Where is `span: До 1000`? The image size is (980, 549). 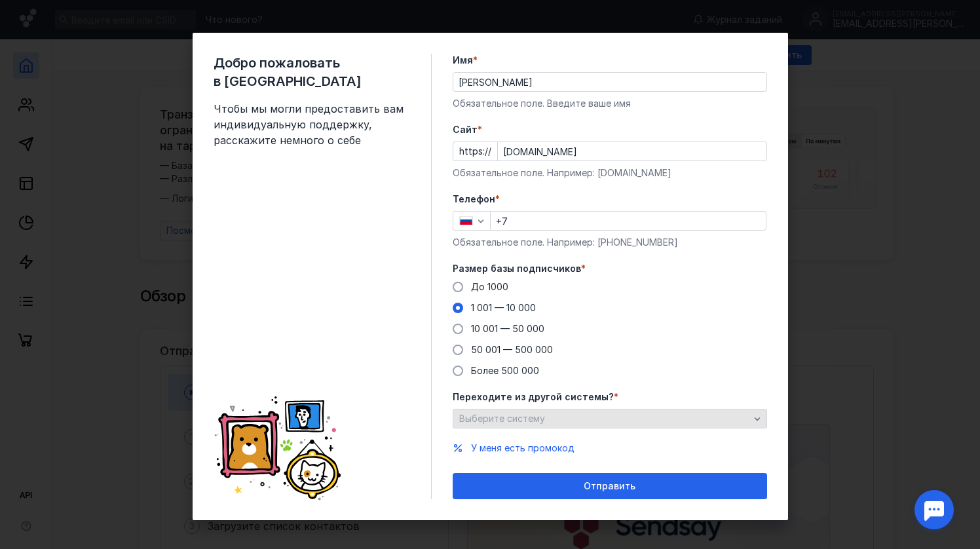 span: До 1000 is located at coordinates (489, 286).